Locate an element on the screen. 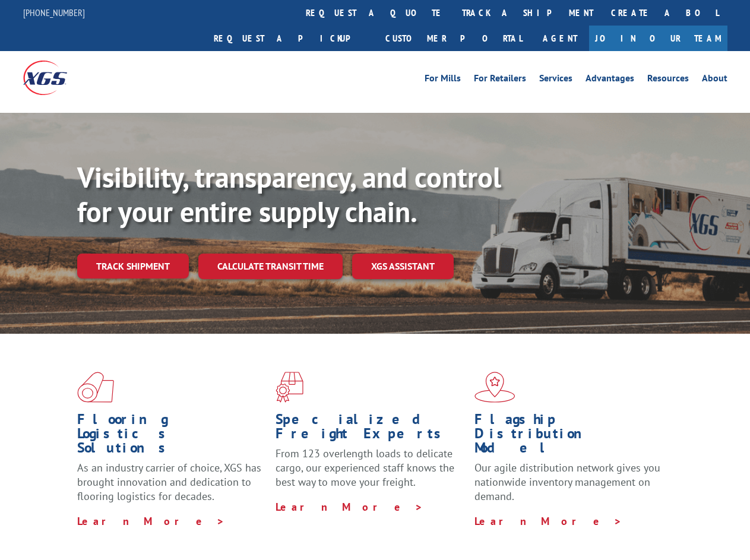  span: Our agile distribution network gives you nationwide inventory management on demand. is located at coordinates (567, 481).